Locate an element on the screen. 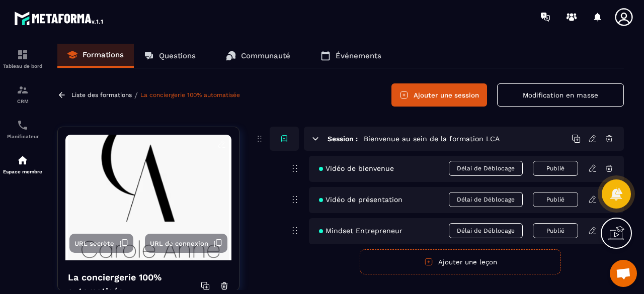 The height and width of the screenshot is (294, 644). p: Tableau de bord is located at coordinates (22, 66).